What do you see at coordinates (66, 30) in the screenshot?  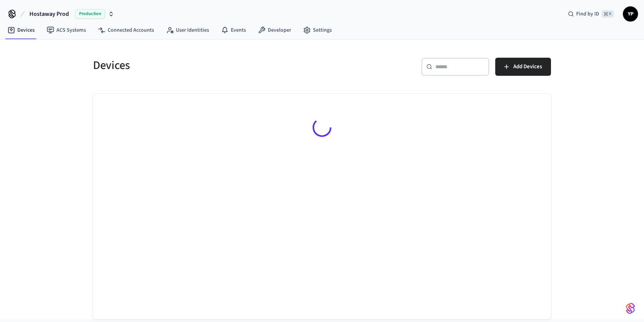 I see `a: ACS Systems` at bounding box center [66, 30].